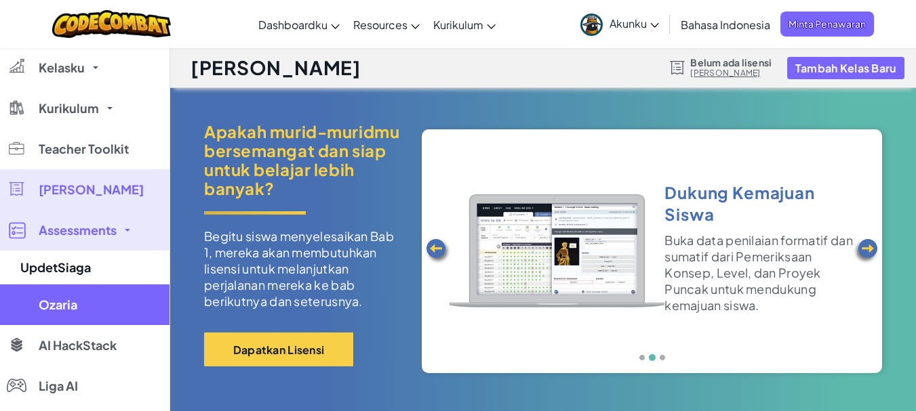  What do you see at coordinates (380, 24) in the screenshot?
I see `span: Resources` at bounding box center [380, 24].